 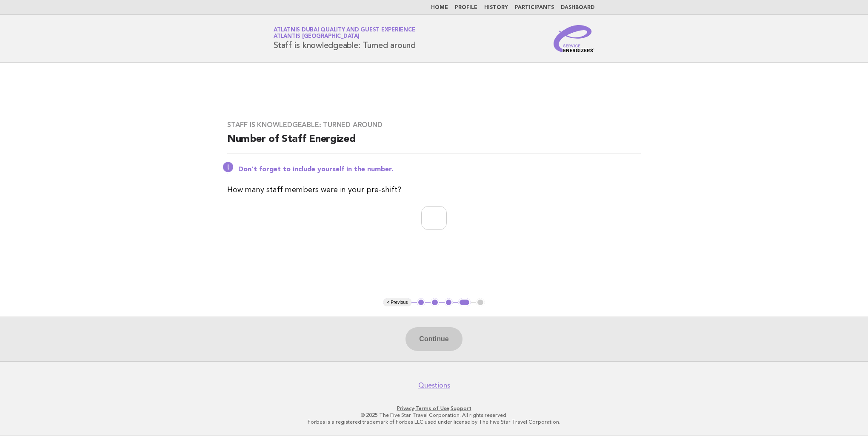 I want to click on button: 4, so click(x=464, y=303).